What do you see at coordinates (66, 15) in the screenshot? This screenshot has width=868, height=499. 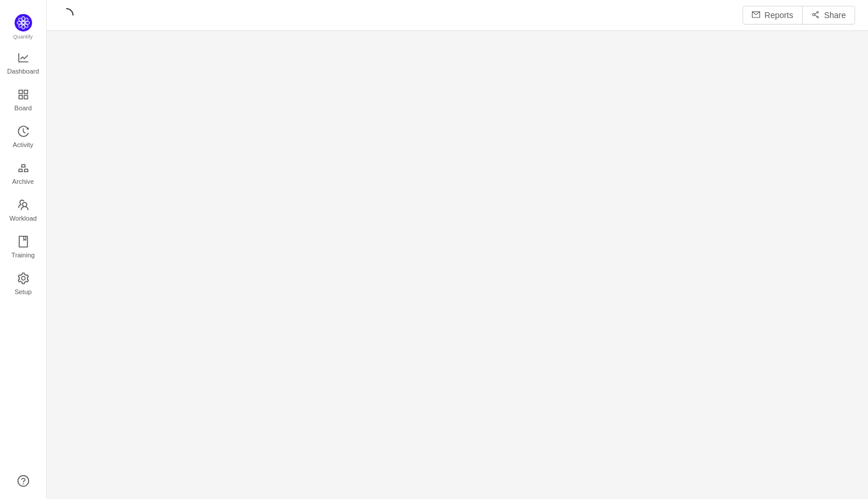 I see `i: icon: loading` at bounding box center [66, 15].